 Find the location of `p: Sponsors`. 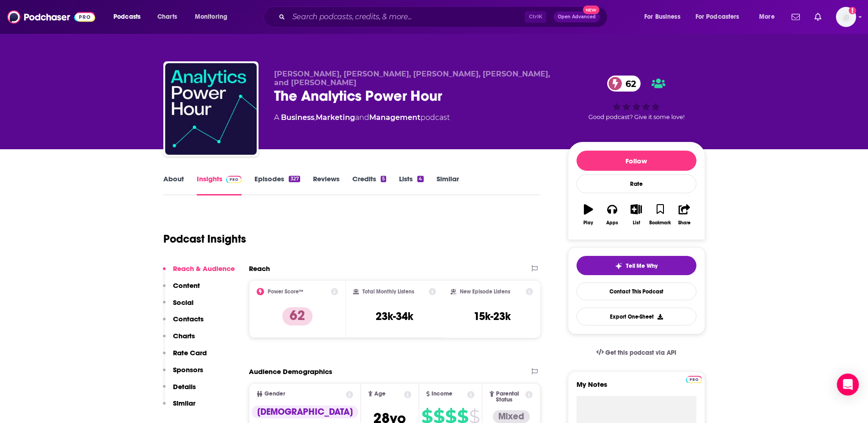

p: Sponsors is located at coordinates (188, 370).